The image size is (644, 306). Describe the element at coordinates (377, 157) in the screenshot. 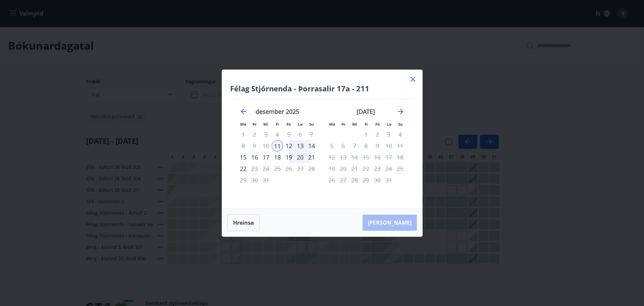

I see `td: Not available. föstudagur, 16. janúar 2026` at that location.